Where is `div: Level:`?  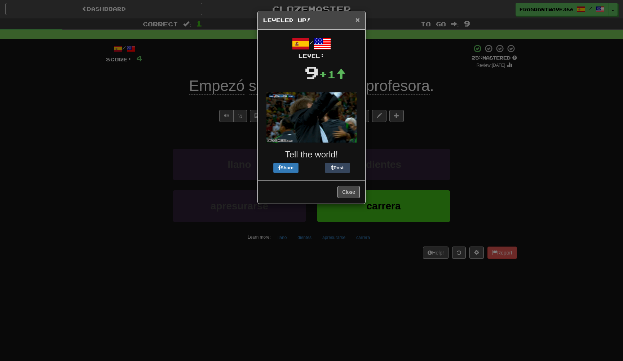 div: Level: is located at coordinates (312, 56).